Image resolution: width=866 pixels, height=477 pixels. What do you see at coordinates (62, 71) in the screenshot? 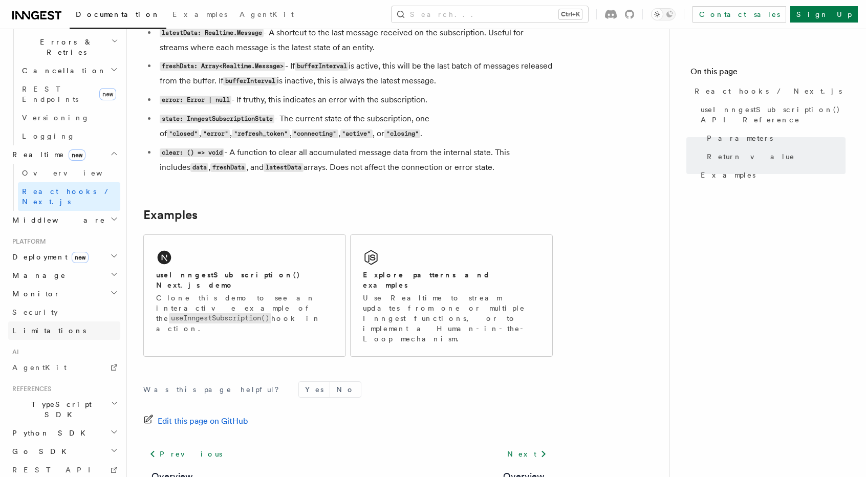
I see `span: Cancellation` at bounding box center [62, 71].